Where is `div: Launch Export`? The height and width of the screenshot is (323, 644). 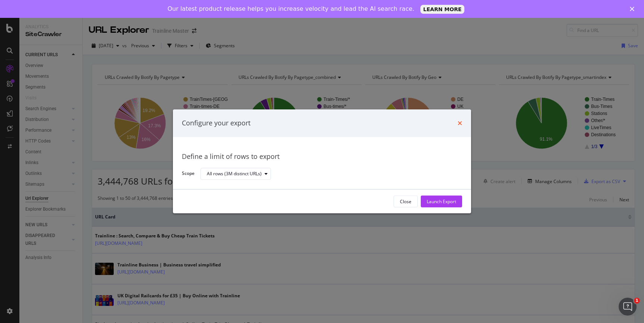
div: Launch Export is located at coordinates (441, 201).